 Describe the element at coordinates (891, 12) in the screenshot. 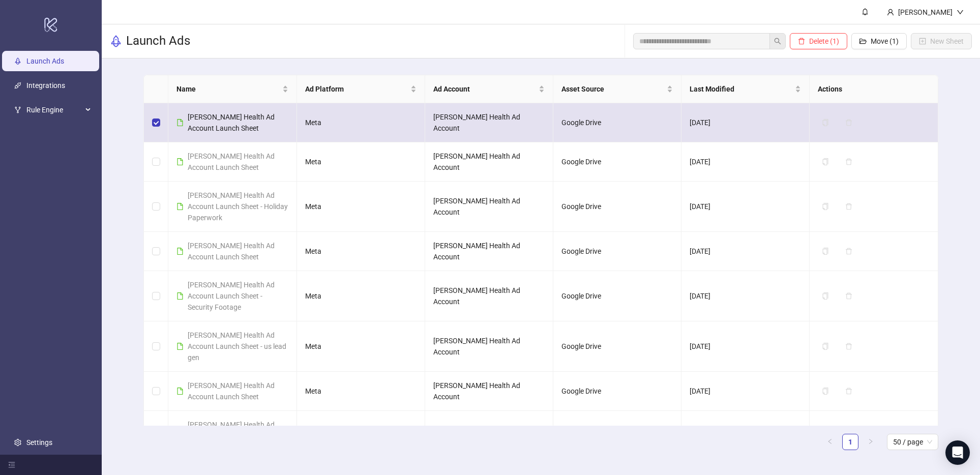

I see `span: user` at that location.